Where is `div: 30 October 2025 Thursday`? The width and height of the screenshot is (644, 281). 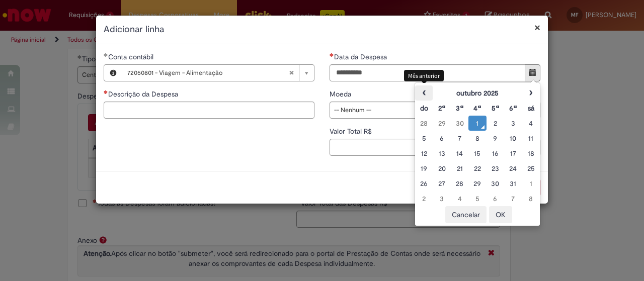
div: 30 October 2025 Thursday is located at coordinates (495, 184).